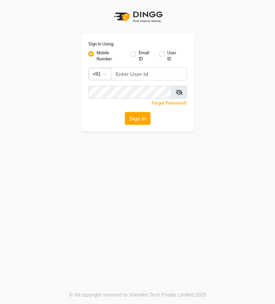 This screenshot has height=304, width=275. What do you see at coordinates (111, 56) in the screenshot?
I see `label: Mobile Number` at bounding box center [111, 56].